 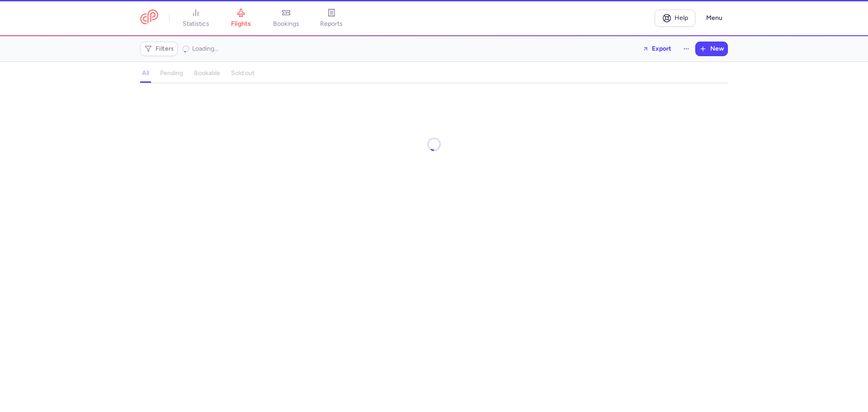 I want to click on span: reports, so click(x=331, y=24).